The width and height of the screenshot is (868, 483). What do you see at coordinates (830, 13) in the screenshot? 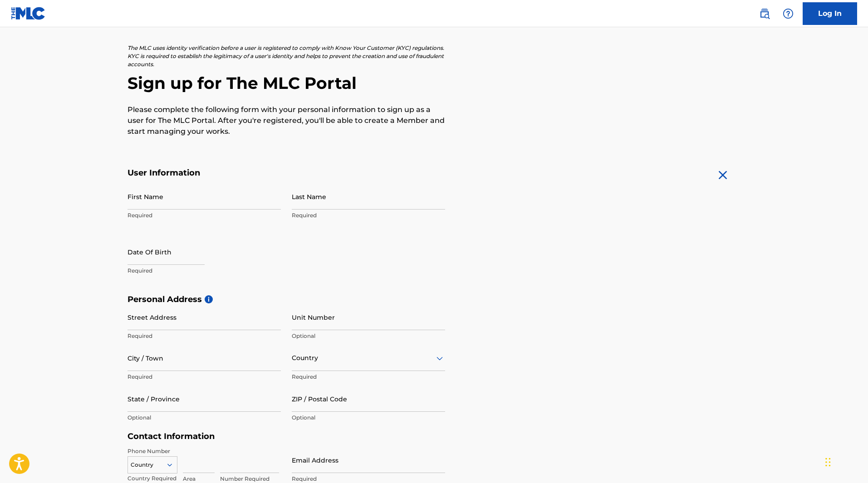
I see `a: Log In` at bounding box center [830, 13].